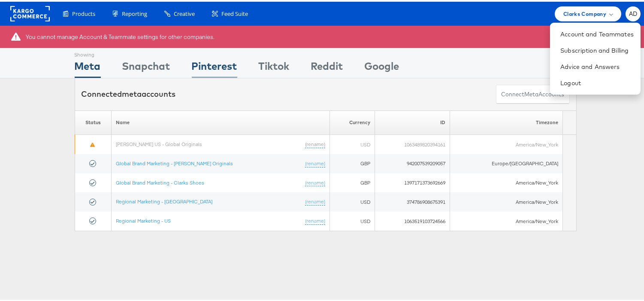 The height and width of the screenshot is (301, 644). I want to click on td: 1063519103724566, so click(412, 219).